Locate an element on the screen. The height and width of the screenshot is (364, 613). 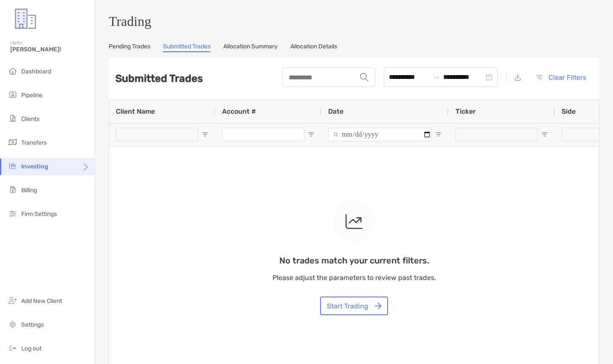
span: Settings is located at coordinates (32, 325).